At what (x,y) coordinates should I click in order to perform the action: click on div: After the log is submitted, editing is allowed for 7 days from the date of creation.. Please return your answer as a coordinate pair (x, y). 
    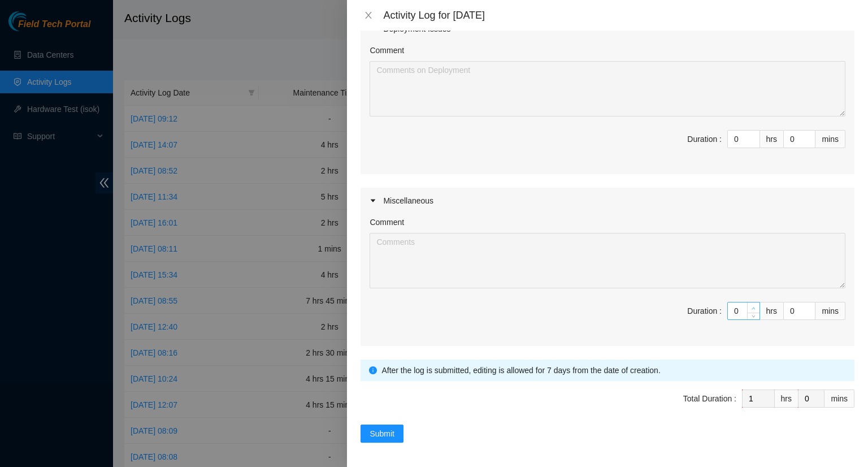
    Looking at the image, I should click on (614, 370).